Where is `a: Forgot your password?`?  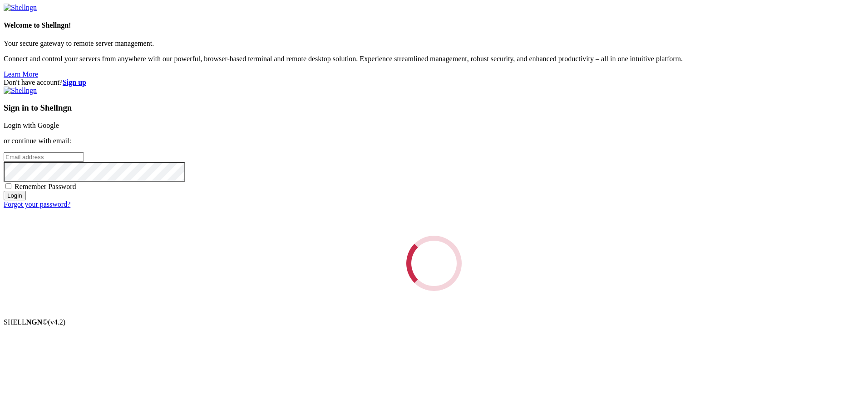
a: Forgot your password? is located at coordinates (37, 204).